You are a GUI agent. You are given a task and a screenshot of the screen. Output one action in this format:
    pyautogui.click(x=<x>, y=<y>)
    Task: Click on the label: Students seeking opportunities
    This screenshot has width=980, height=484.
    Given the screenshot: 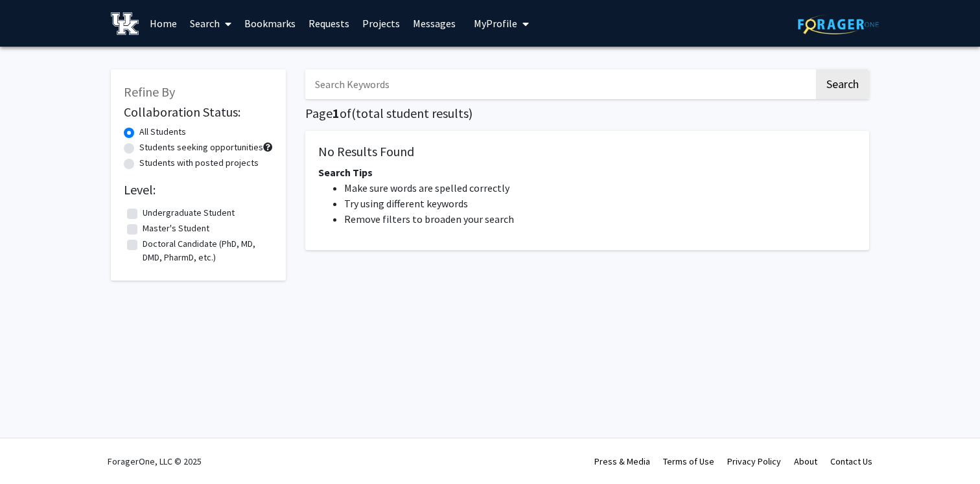 What is the action you would take?
    pyautogui.click(x=201, y=147)
    